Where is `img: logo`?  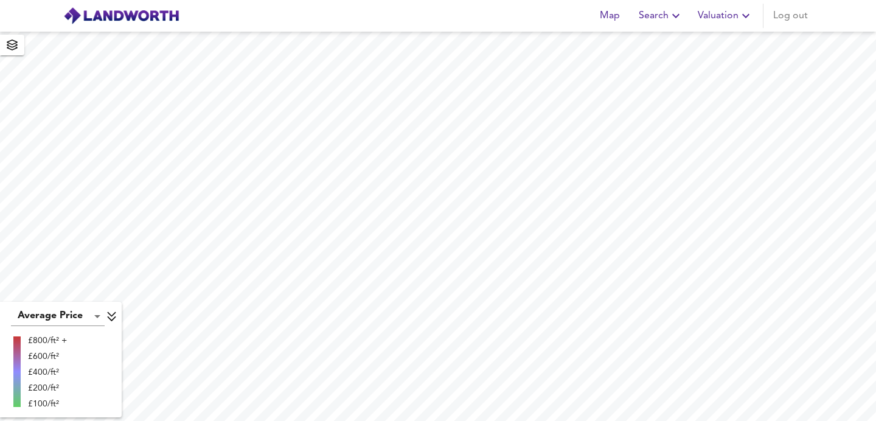
img: logo is located at coordinates (121, 16).